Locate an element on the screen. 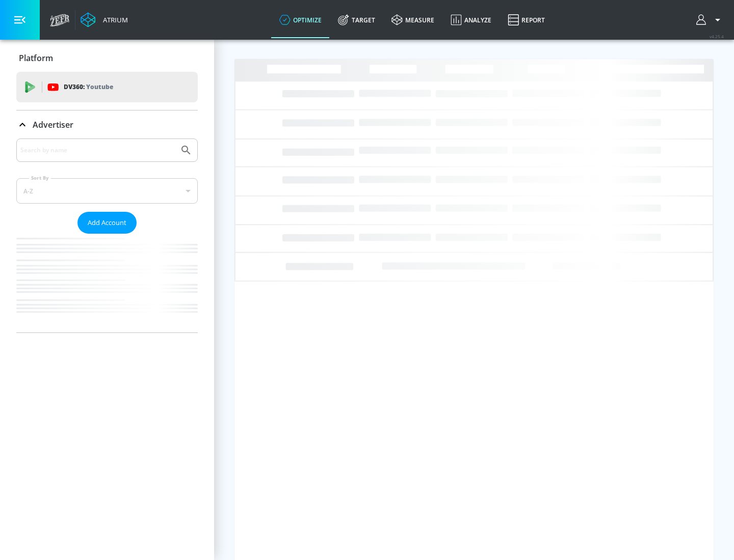  a: Target is located at coordinates (356, 20).